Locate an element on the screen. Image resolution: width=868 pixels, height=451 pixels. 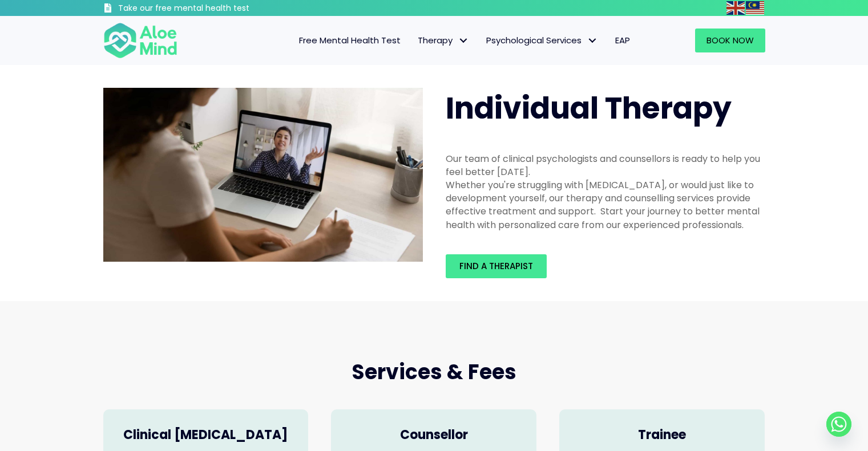
h3: Take our free mental health test is located at coordinates (214, 9).